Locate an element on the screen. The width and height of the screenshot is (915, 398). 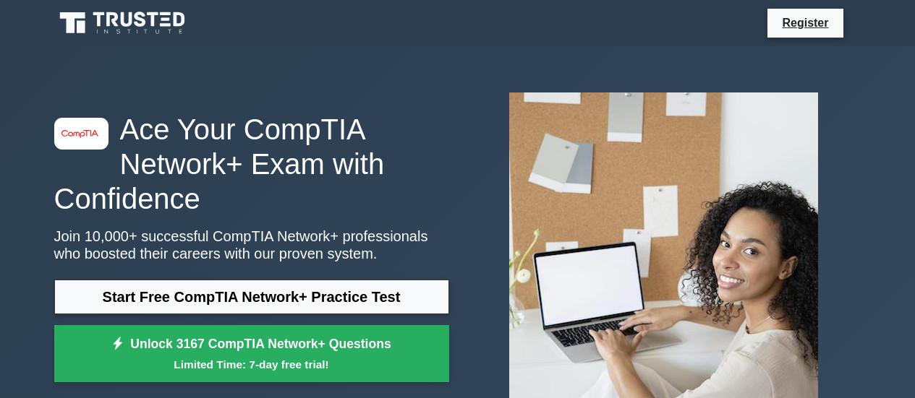
a: Unlock 3167 CompTIA Network+ QuestionsLimited Time: 7-day free trial! is located at coordinates (252, 354).